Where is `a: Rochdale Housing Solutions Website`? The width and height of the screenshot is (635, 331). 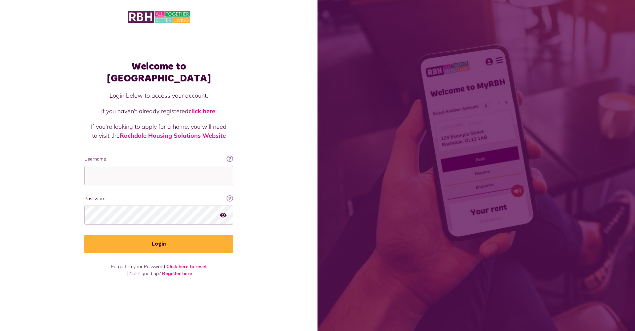
a: Rochdale Housing Solutions Website is located at coordinates (173, 135).